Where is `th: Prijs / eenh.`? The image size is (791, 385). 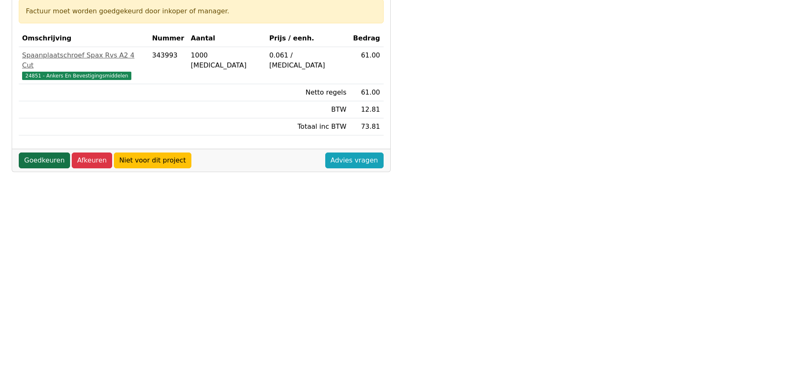
th: Prijs / eenh. is located at coordinates (308, 38).